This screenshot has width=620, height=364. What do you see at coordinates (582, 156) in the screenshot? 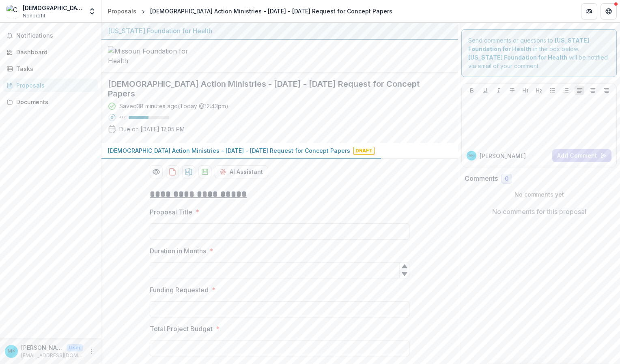
I see `button: Add Comment` at bounding box center [582, 156].